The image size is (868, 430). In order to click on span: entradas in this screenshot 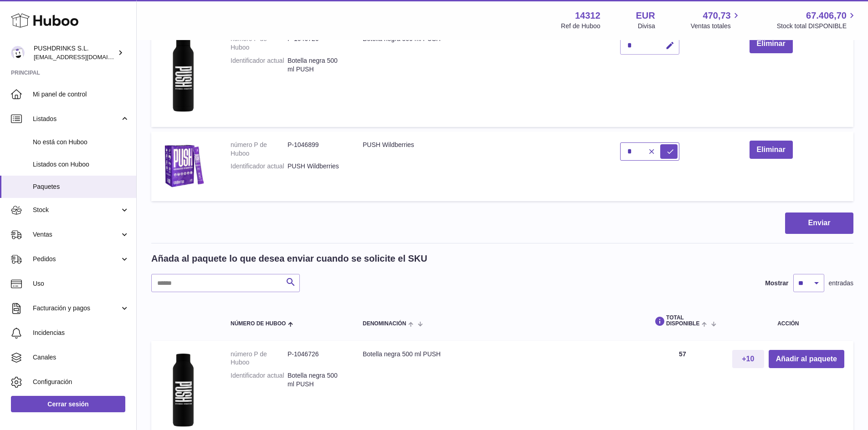, I will do `click(842, 283)`.